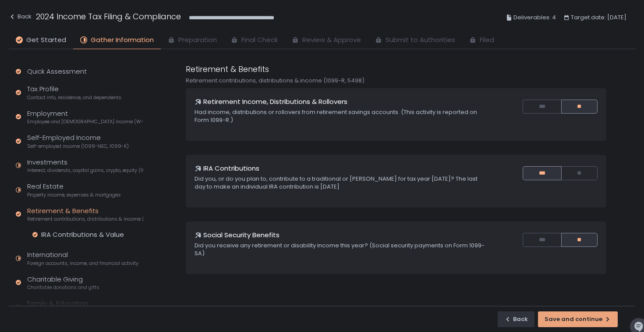 The height and width of the screenshot is (332, 644). I want to click on span: Contact info, residence, and dependents, so click(74, 97).